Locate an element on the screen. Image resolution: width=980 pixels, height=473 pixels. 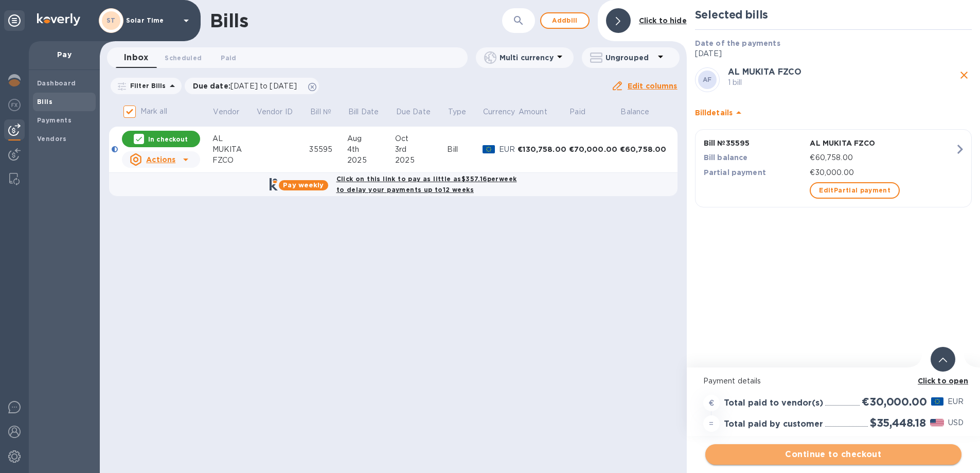
span: Currency is located at coordinates (499, 112).